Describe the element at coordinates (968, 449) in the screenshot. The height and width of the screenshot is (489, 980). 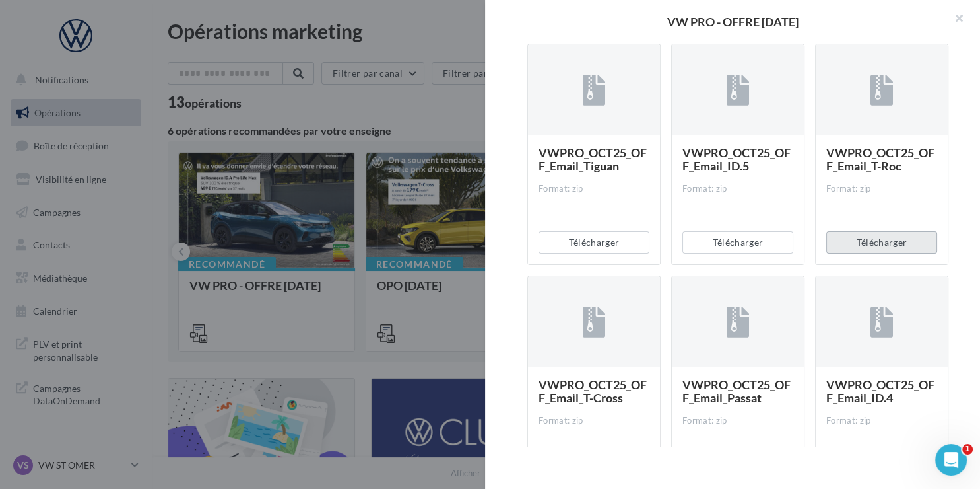
I see `span: 1` at that location.